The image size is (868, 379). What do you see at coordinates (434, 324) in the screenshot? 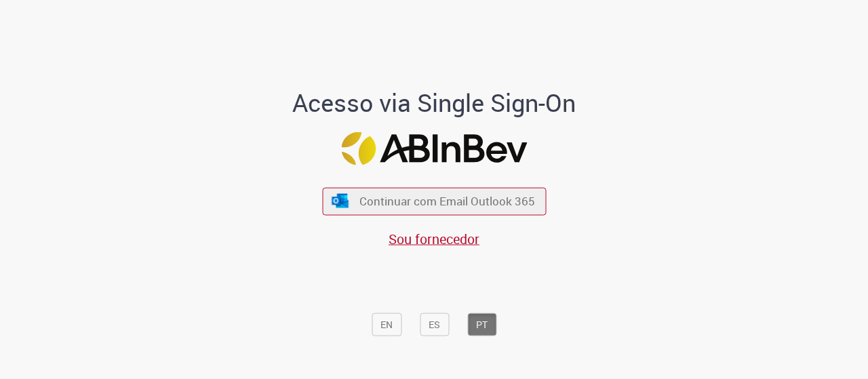
I see `button: ES` at bounding box center [434, 324].